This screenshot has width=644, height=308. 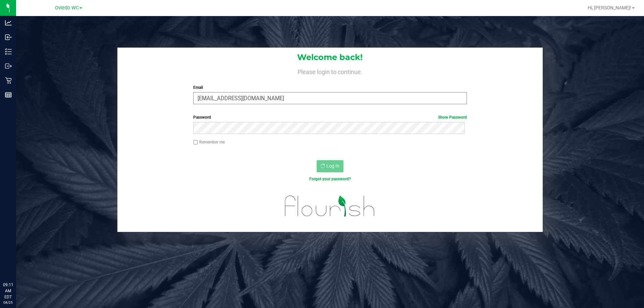 What do you see at coordinates (452, 117) in the screenshot?
I see `a: Show Password` at bounding box center [452, 117].